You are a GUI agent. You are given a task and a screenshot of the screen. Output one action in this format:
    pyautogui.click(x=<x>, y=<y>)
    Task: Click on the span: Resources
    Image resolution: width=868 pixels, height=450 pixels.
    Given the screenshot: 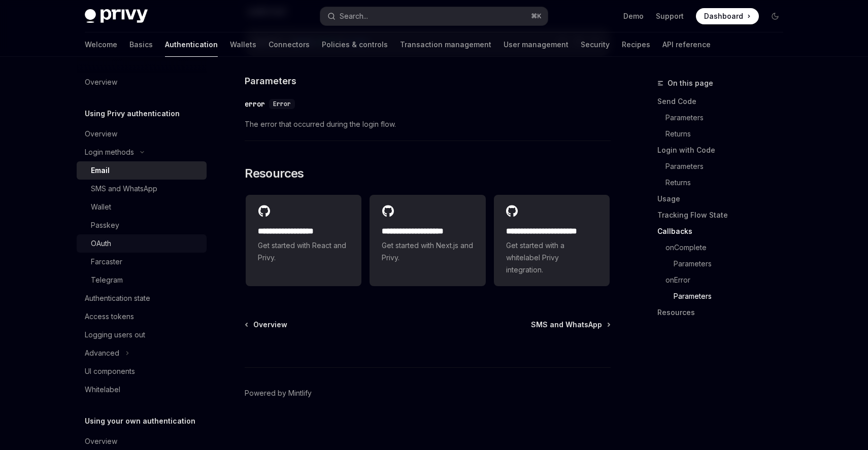 What is the action you would take?
    pyautogui.click(x=274, y=173)
    